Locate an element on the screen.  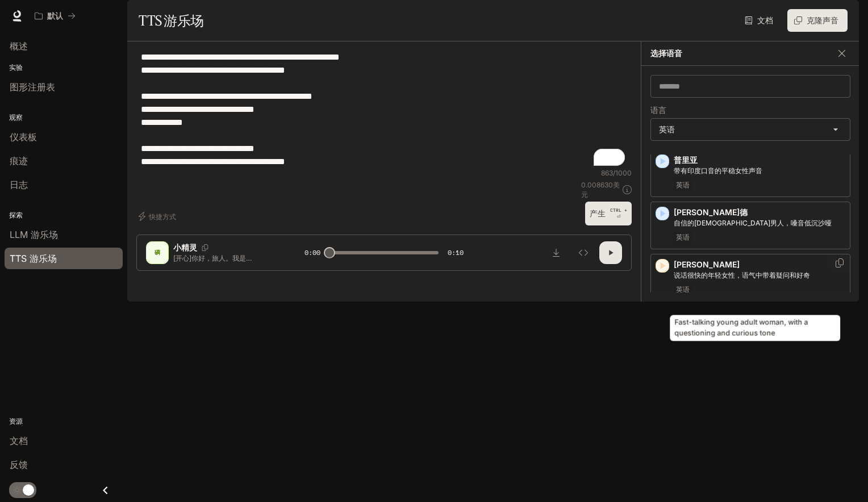
div: 英语 is located at coordinates (751, 130).